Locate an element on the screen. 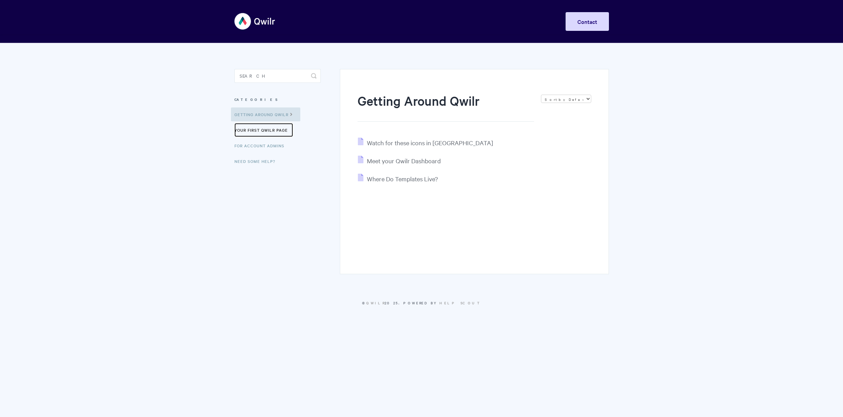 Image resolution: width=843 pixels, height=417 pixels. a: Need Some Help? is located at coordinates (257, 161).